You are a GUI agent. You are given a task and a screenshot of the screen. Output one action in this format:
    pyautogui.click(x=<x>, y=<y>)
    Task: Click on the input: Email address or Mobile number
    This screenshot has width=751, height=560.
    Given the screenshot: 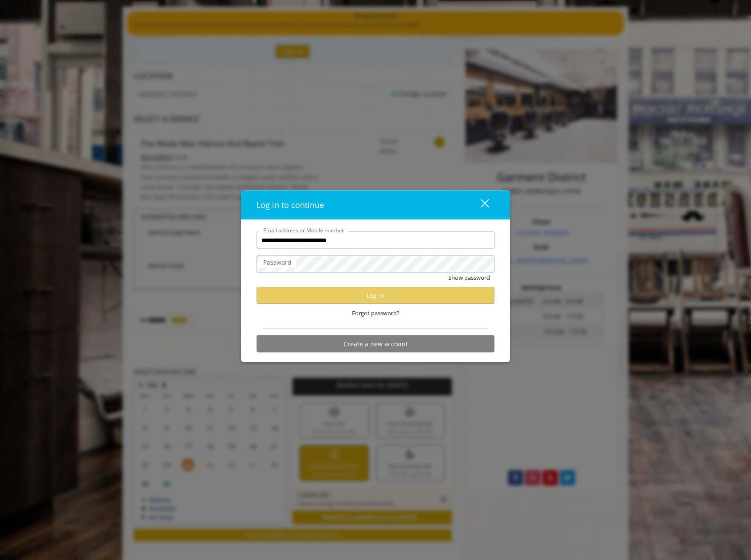 What is the action you would take?
    pyautogui.click(x=376, y=241)
    